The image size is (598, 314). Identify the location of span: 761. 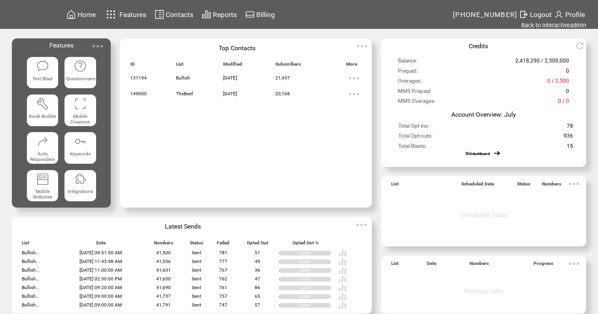
(223, 288).